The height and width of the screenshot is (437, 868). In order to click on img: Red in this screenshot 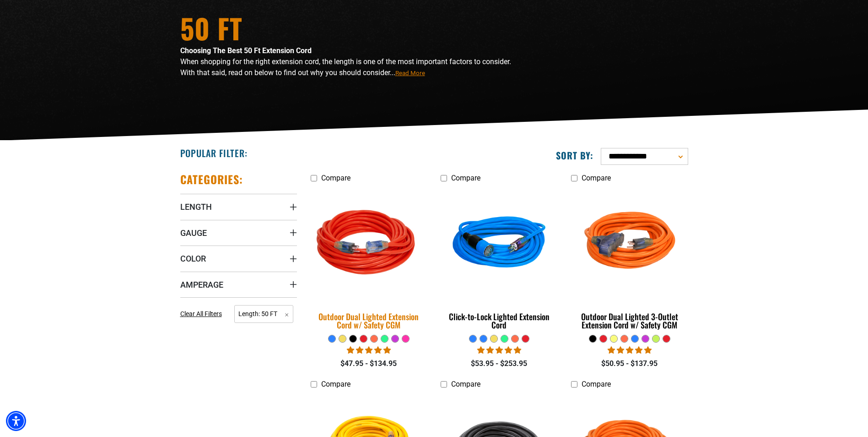, I will do `click(369, 244)`.